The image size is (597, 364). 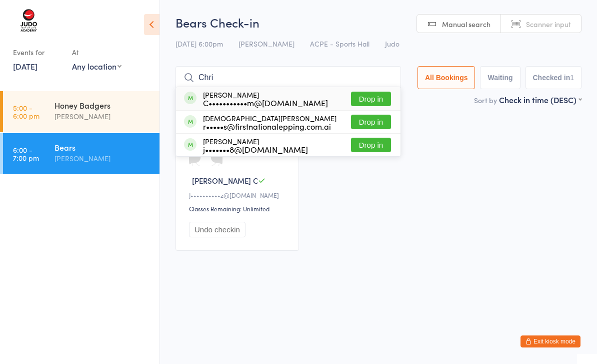 What do you see at coordinates (96, 66) in the screenshot?
I see `div: Any location` at bounding box center [96, 66].